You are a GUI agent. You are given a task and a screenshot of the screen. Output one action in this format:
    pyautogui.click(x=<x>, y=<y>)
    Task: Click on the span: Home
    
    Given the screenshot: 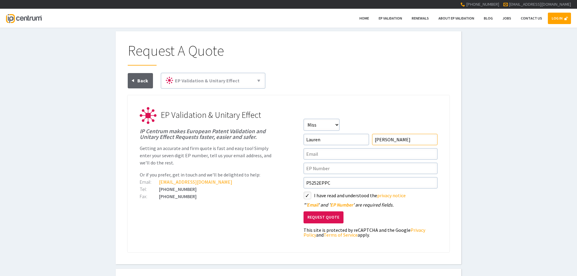 What is the action you would take?
    pyautogui.click(x=364, y=18)
    